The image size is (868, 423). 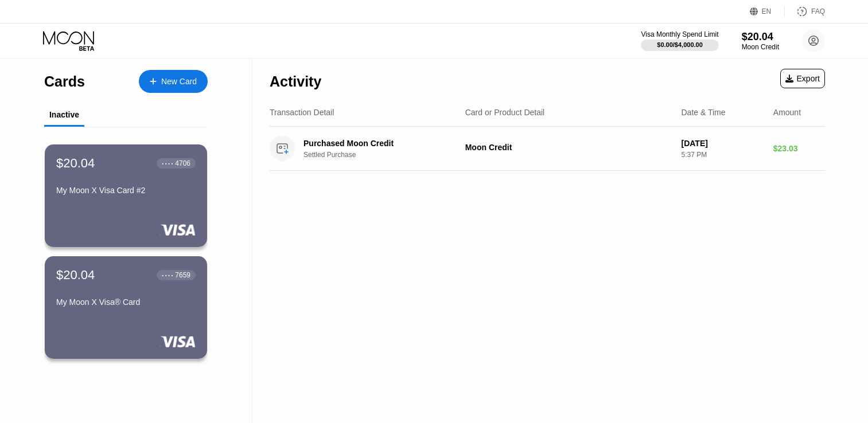 I want to click on div: 4706, so click(x=183, y=164).